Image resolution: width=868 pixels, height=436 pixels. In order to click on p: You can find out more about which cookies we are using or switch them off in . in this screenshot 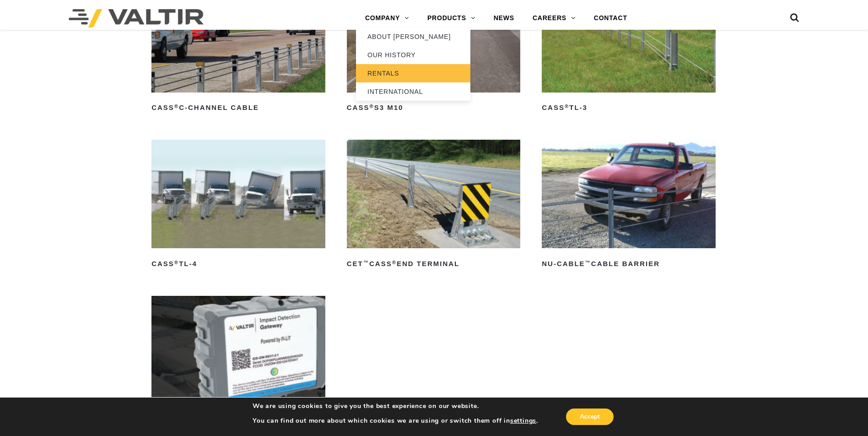, I will do `click(395, 421)`.